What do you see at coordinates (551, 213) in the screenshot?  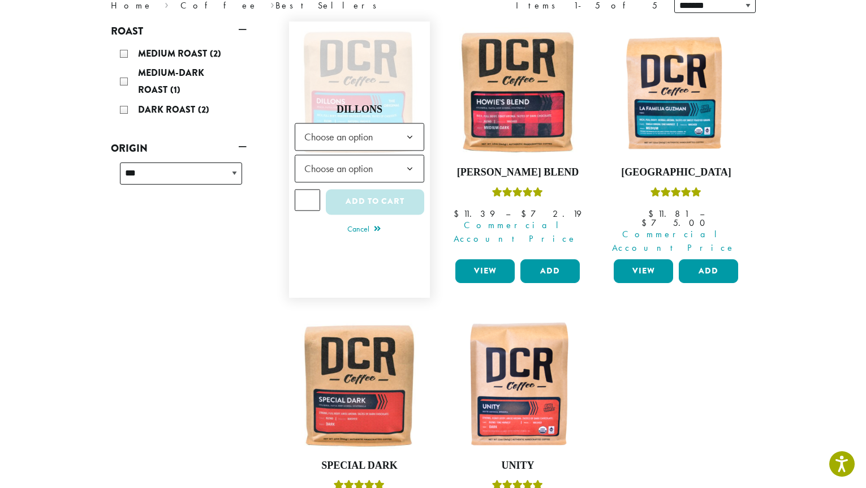 I see `bdi: 72.19` at bounding box center [551, 213].